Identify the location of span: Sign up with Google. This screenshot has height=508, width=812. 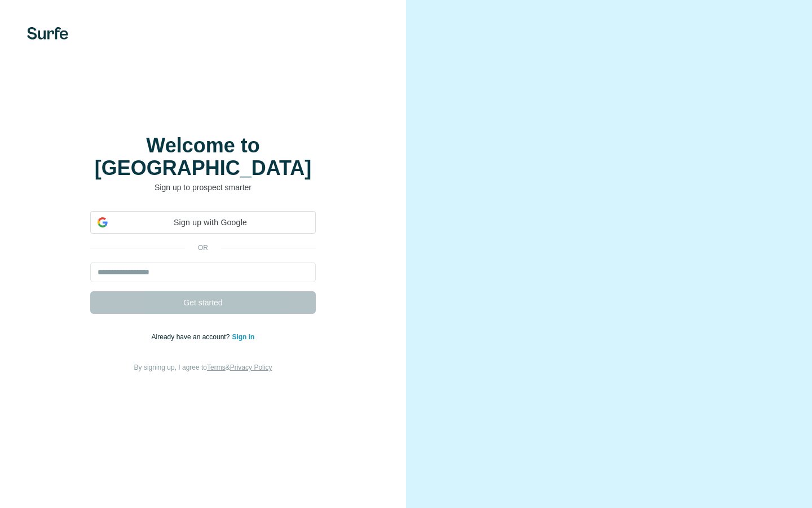
(210, 223).